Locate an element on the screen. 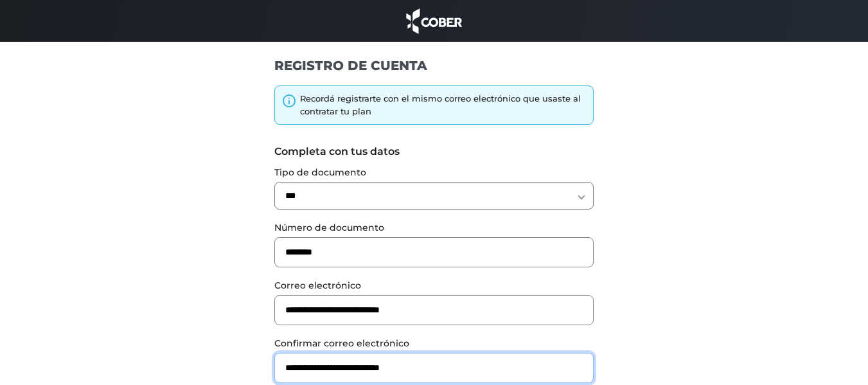 The image size is (868, 385). label: Número de documento is located at coordinates (434, 227).